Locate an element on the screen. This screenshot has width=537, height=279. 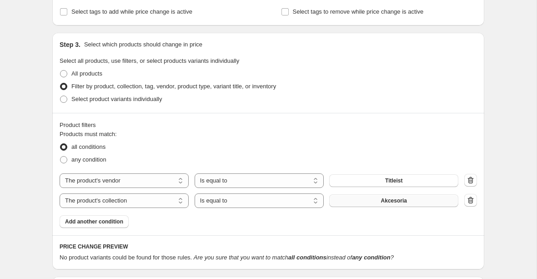
button: Add another condition is located at coordinates (94, 222).